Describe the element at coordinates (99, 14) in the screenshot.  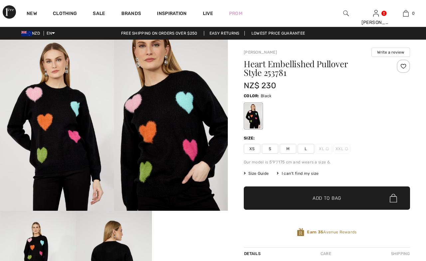
I see `a: Sale` at that location.